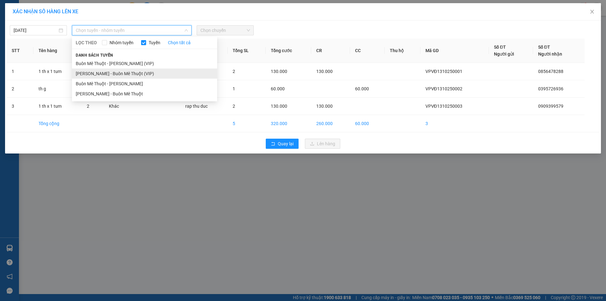  What do you see at coordinates (368, 51) in the screenshot?
I see `th: CC` at bounding box center [368, 51].